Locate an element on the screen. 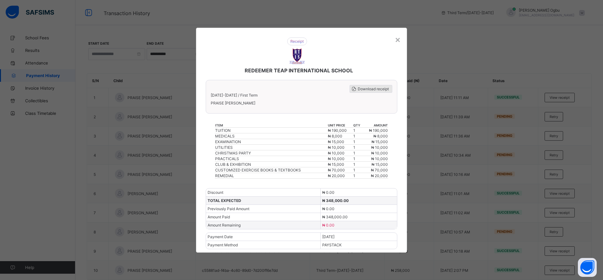 The width and height of the screenshot is (603, 280). div: REMEDIAL is located at coordinates (271, 175).